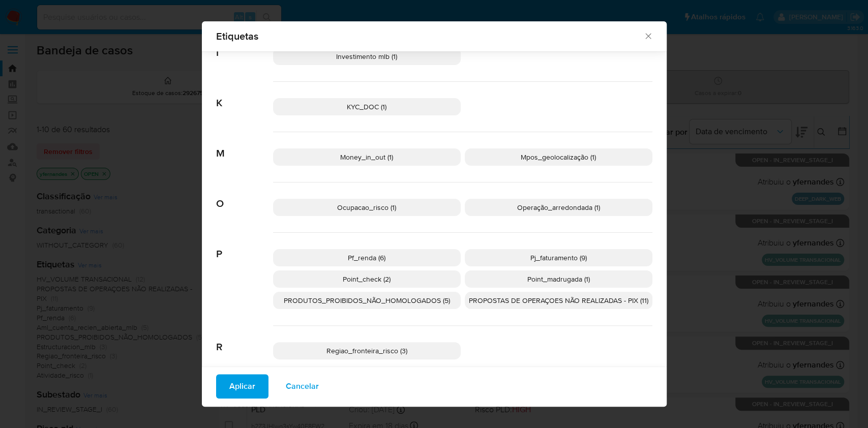 The image size is (868, 428). Describe the element at coordinates (245, 95) in the screenshot. I see `span: K` at that location.